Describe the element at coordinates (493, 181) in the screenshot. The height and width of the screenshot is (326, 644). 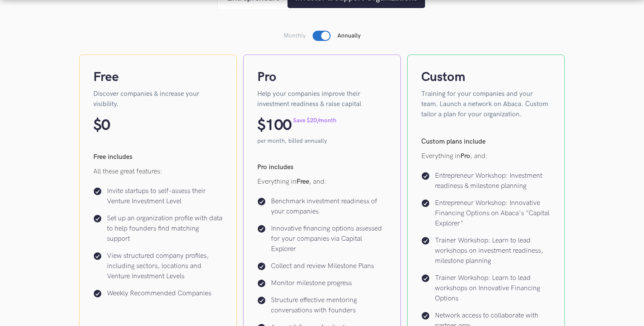
I see `p: Entrepreneur Workshop: Investment readiness & milestone planning` at that location.